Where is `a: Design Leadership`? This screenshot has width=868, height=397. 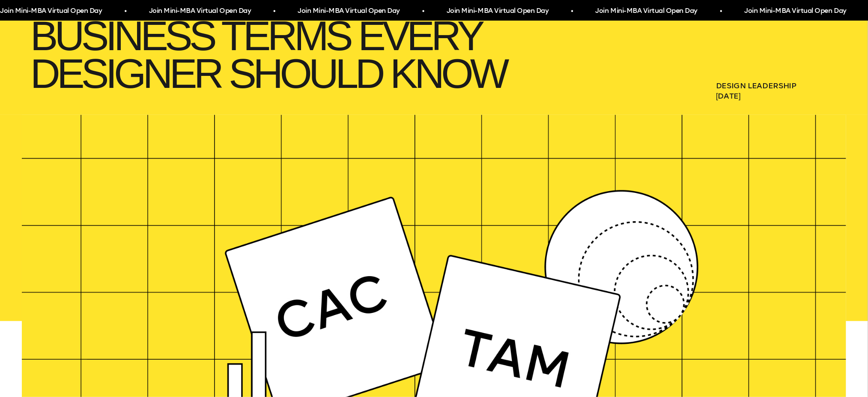
a: Design Leadership is located at coordinates (780, 85).